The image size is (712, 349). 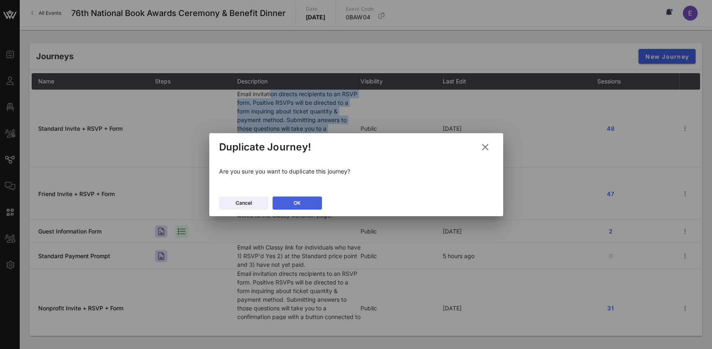 I want to click on button: Cancel, so click(x=244, y=203).